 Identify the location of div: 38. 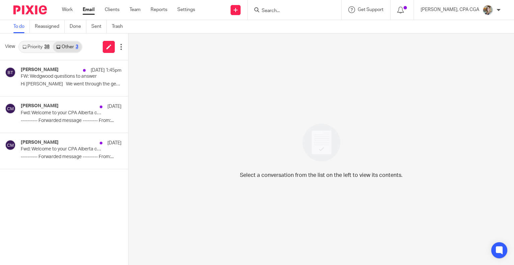
(47, 47).